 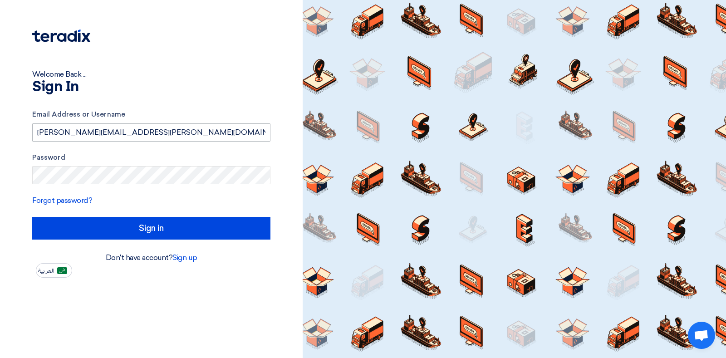 What do you see at coordinates (151, 258) in the screenshot?
I see `div: Don't have account?` at bounding box center [151, 258].